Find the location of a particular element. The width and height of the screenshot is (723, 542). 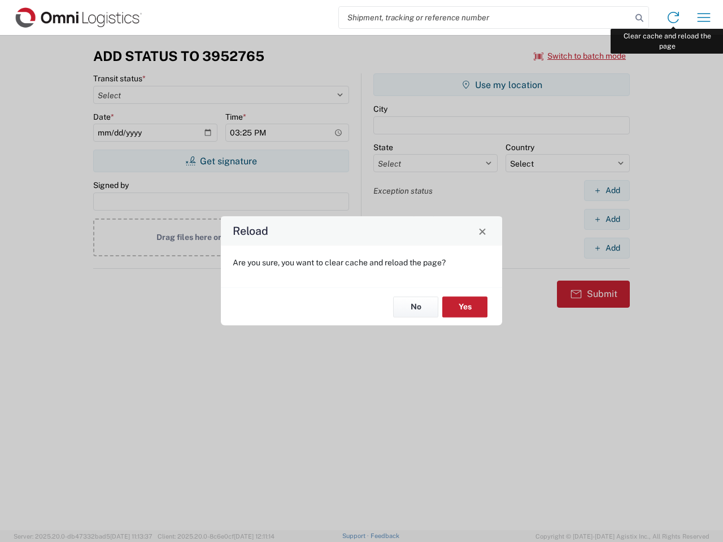

button: Close is located at coordinates (482, 231).